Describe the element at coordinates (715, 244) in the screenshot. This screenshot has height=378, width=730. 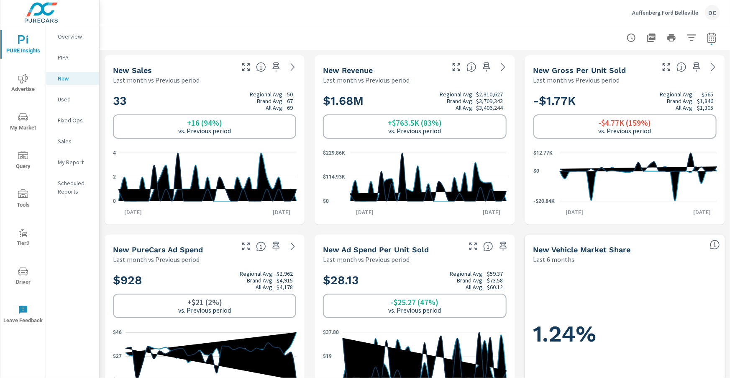
I see `span: Dealer Sales within ZipCode / Total Market Sales. [Market = within dealer PMA (or 60 miles if no ...` at that location.